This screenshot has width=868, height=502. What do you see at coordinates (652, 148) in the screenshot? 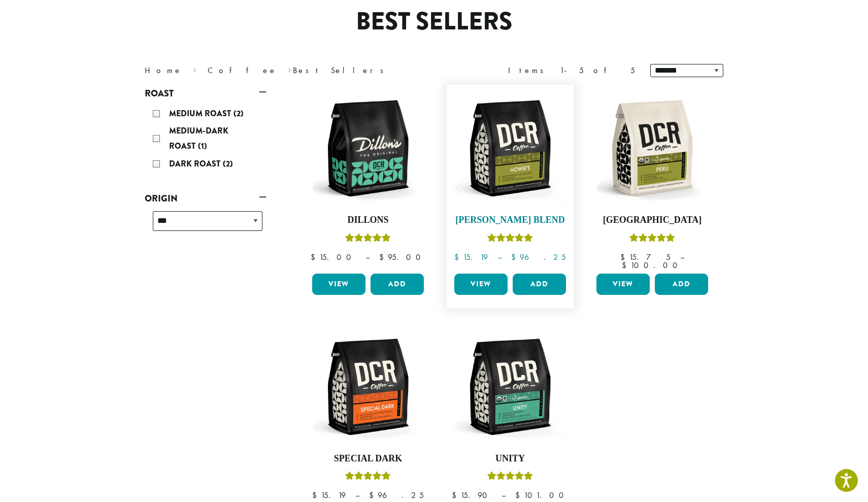
I see `img: DCR-12oz-FTO-Peru-Stock-scaled.png` at bounding box center [652, 148].